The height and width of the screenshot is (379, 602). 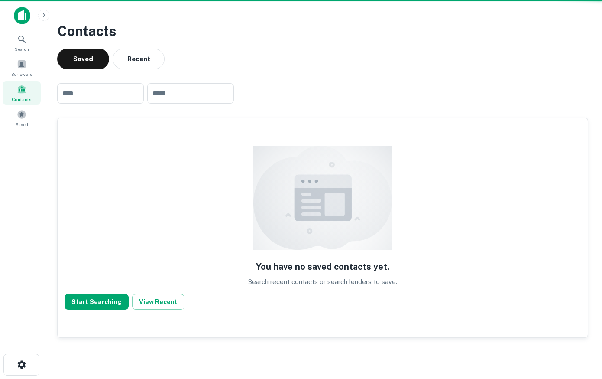 What do you see at coordinates (323, 31) in the screenshot?
I see `h3: Contacts` at bounding box center [323, 31].